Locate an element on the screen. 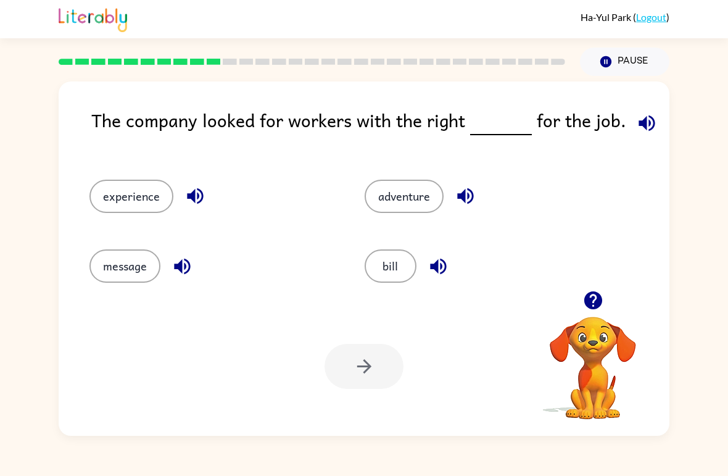 This screenshot has height=476, width=728. button: adventure is located at coordinates (404, 196).